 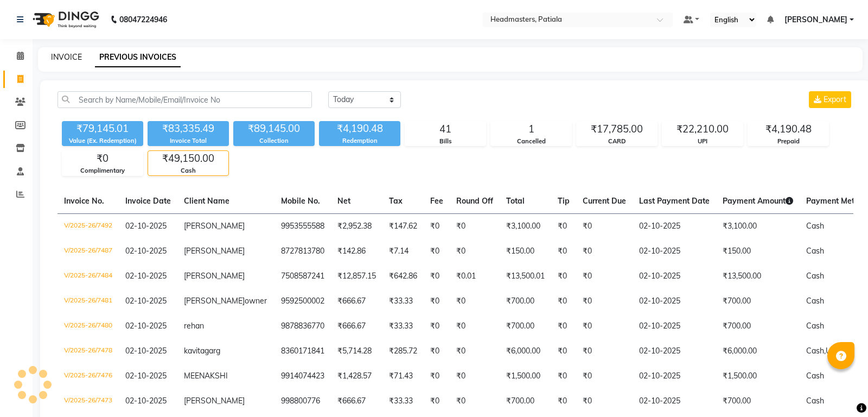 What do you see at coordinates (360, 140) in the screenshot?
I see `div: Redemption` at bounding box center [360, 140].